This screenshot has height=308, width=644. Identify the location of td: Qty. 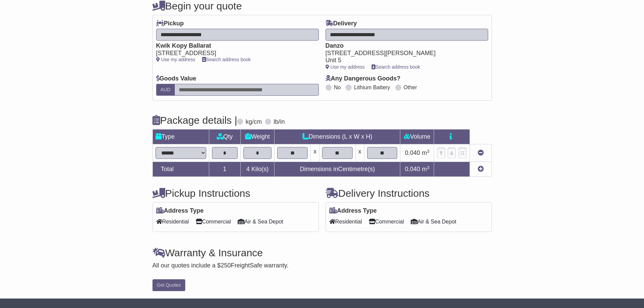
(224, 137).